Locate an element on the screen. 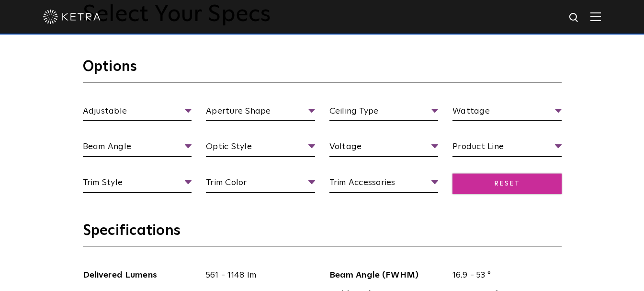 The height and width of the screenshot is (291, 644). span: Wattage is located at coordinates (507, 112).